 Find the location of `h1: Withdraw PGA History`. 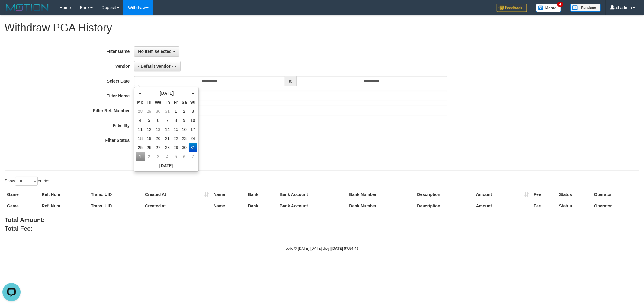

h1: Withdraw PGA History is located at coordinates (322, 28).